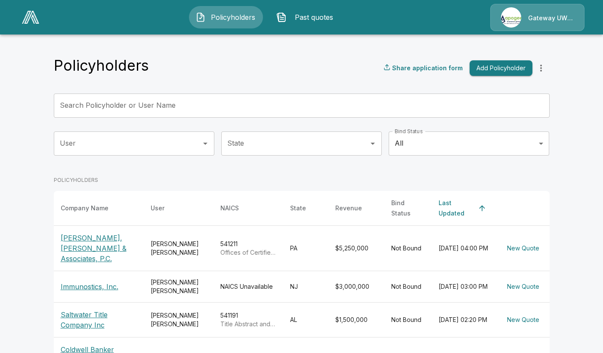 The height and width of the screenshot is (353, 603). What do you see at coordinates (349, 208) in the screenshot?
I see `div: Revenue` at bounding box center [349, 208].